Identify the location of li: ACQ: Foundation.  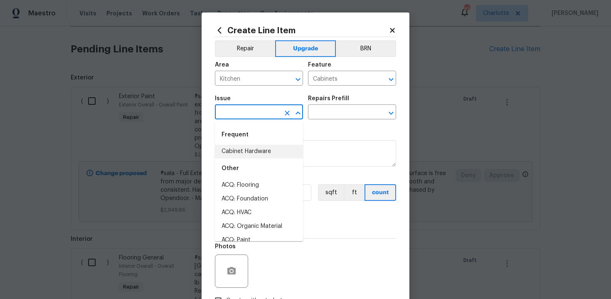
(259, 199).